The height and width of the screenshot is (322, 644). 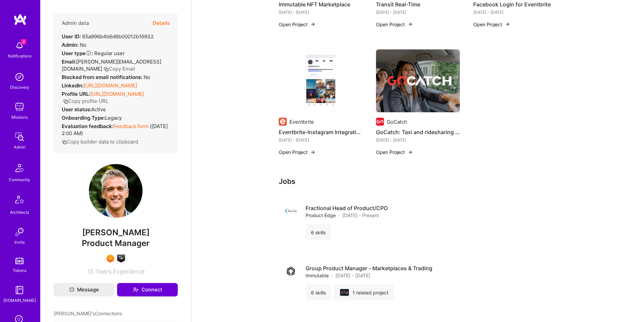 I want to click on img: Immutable, so click(x=345, y=292).